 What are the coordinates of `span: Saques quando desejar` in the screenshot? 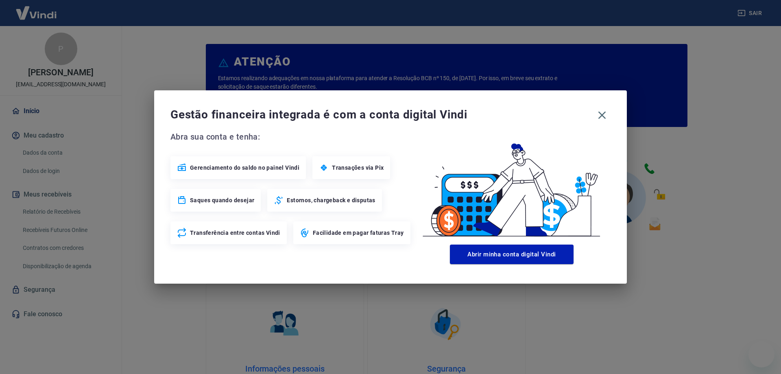 It's located at (222, 200).